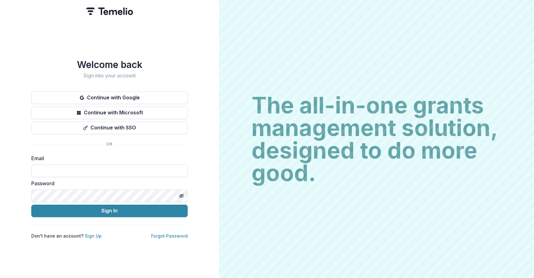 The width and height of the screenshot is (534, 278). Describe the element at coordinates (66, 235) in the screenshot. I see `p: Don't have an account?` at that location.